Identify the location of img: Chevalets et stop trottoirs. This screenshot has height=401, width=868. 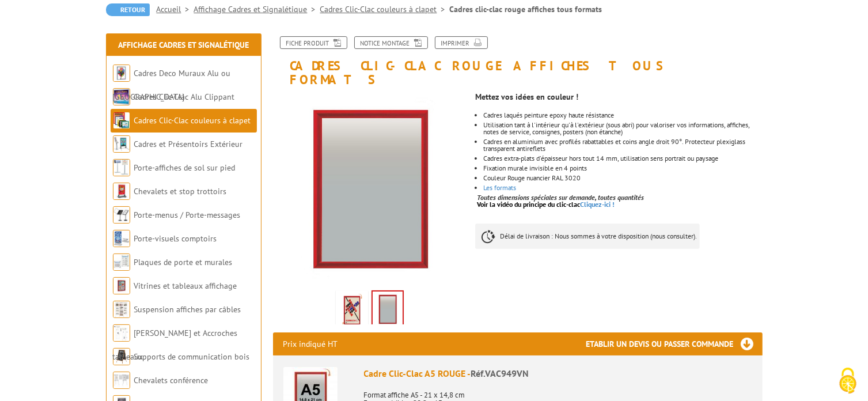
(122, 191).